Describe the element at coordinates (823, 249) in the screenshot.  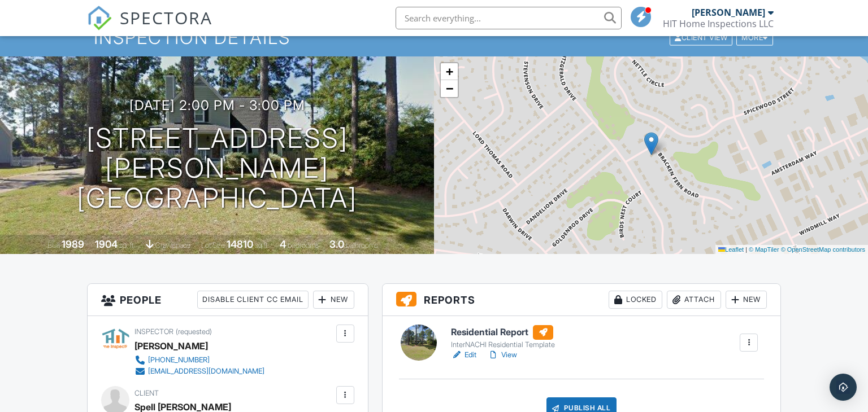
I see `a: © OpenStreetMap contributors` at that location.